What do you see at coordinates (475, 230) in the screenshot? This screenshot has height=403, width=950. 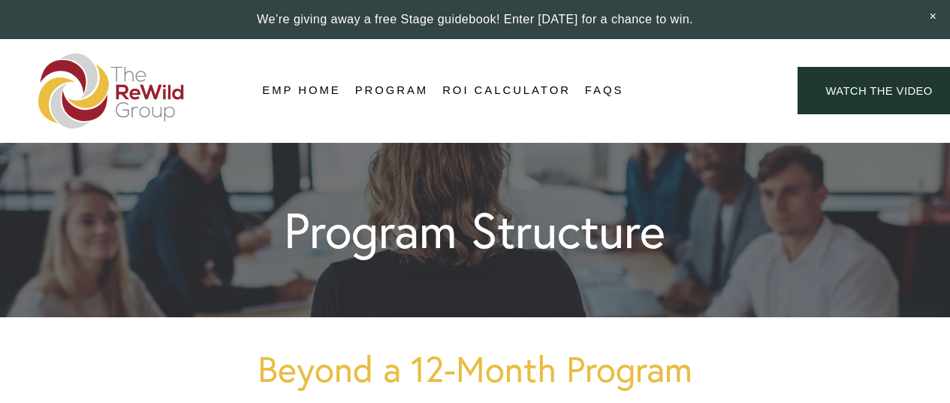 I see `h1: Program Structure` at bounding box center [475, 230].